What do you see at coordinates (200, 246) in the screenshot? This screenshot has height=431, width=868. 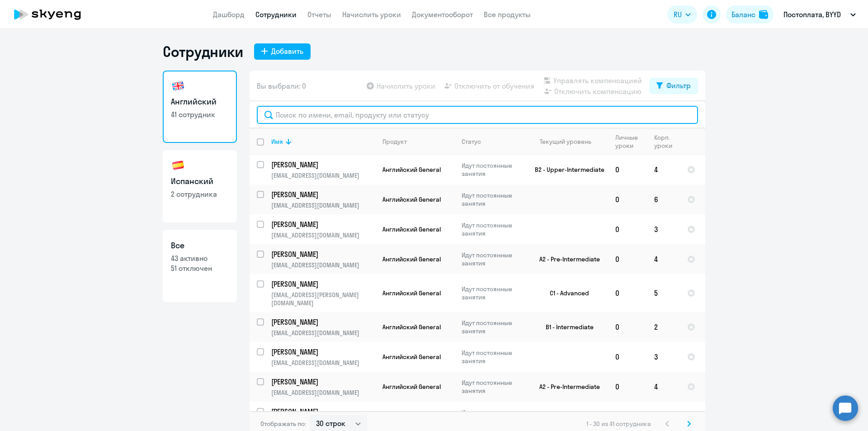 I see `h3: Все` at bounding box center [200, 246].